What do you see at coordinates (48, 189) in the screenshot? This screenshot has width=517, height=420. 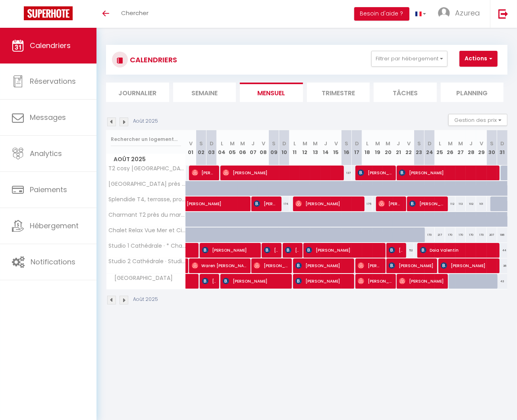 I see `span: Paiements` at bounding box center [48, 189].